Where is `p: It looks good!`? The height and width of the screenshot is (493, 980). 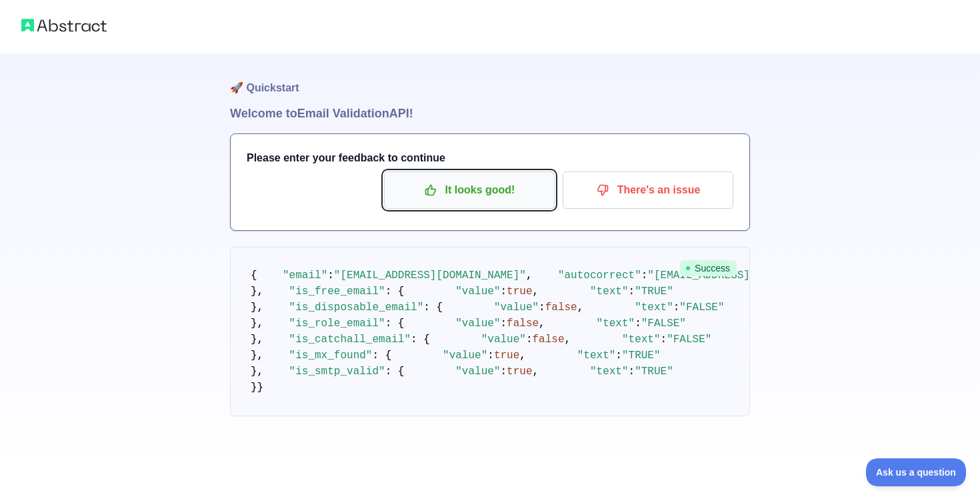 p: It looks good! is located at coordinates (470, 190).